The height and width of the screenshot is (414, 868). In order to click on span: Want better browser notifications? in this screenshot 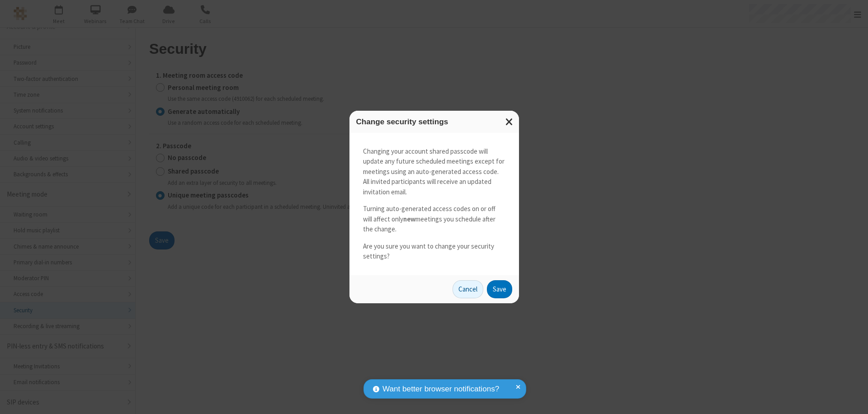, I will do `click(441, 390)`.